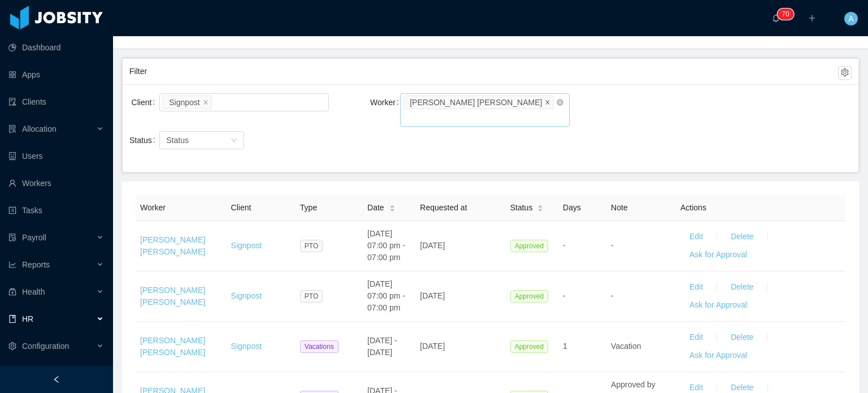  I want to click on i: icon: medicine-box, so click(12, 292).